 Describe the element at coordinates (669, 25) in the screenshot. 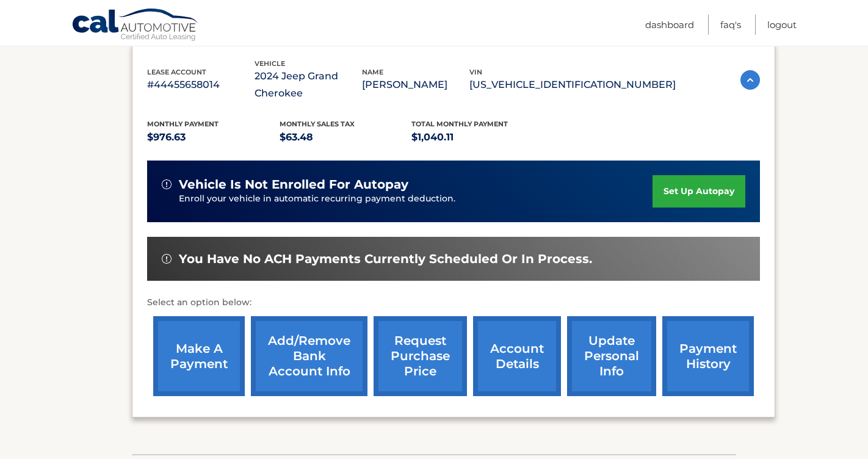

I see `a: Dashboard` at that location.